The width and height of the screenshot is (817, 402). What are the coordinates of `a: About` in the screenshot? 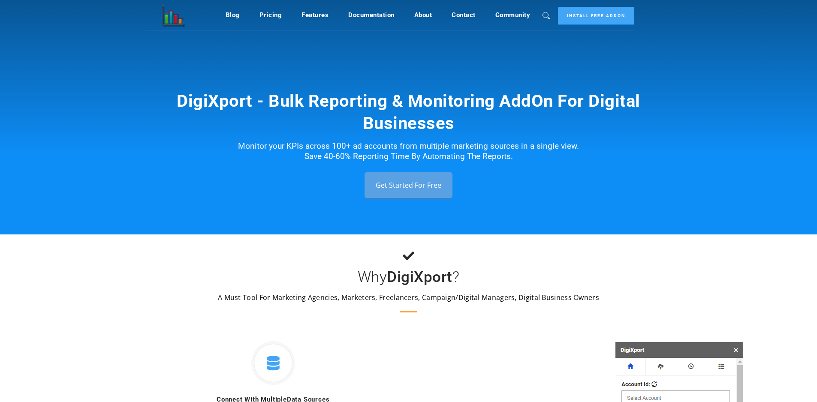 It's located at (423, 15).